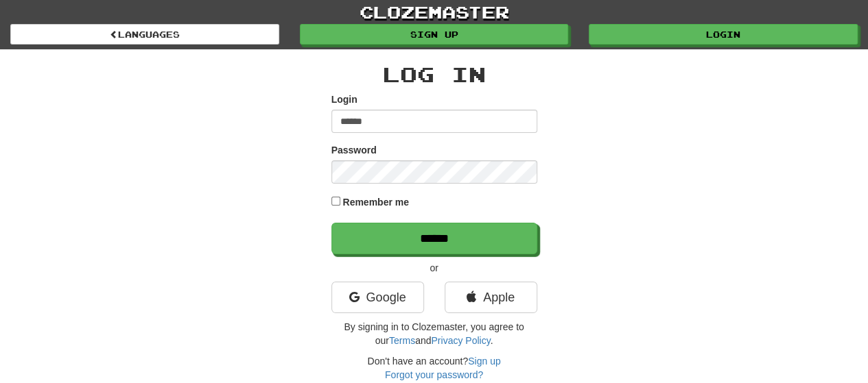 The width and height of the screenshot is (868, 383). I want to click on h2: Log In, so click(434, 74).